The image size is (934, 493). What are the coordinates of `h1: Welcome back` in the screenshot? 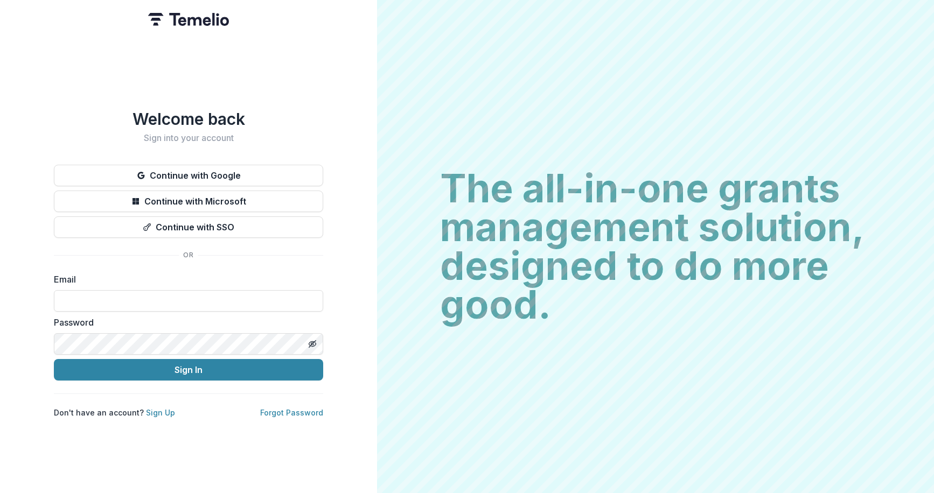 It's located at (188, 119).